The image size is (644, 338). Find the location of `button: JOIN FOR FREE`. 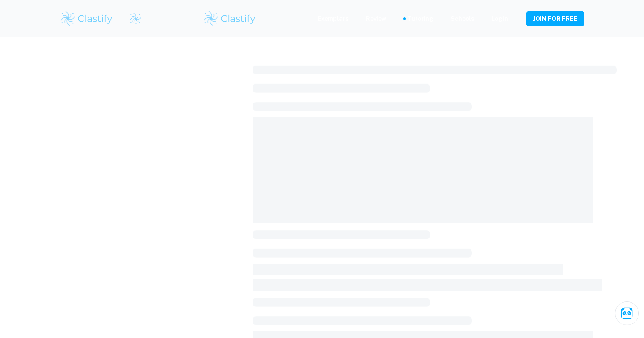

button: JOIN FOR FREE is located at coordinates (555, 19).